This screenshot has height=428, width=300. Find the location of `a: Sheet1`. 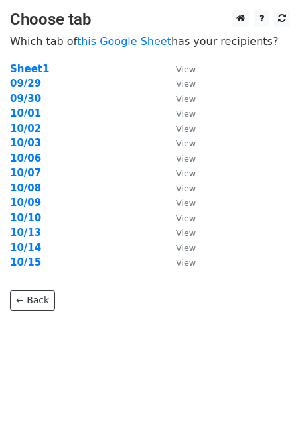

a: Sheet1 is located at coordinates (29, 69).